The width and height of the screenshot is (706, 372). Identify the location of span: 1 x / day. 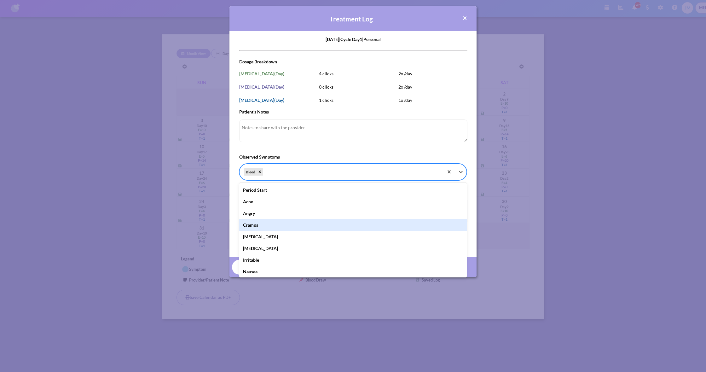
(432, 100).